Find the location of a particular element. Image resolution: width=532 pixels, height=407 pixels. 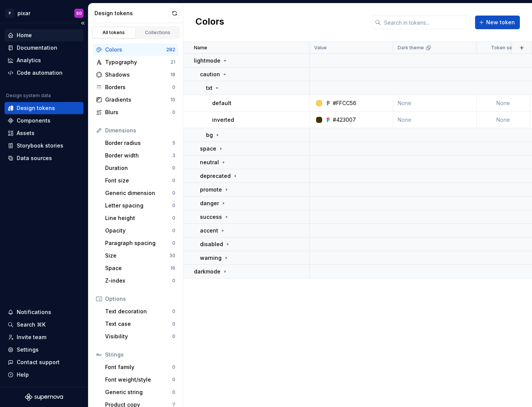

p: danger is located at coordinates (210, 204).